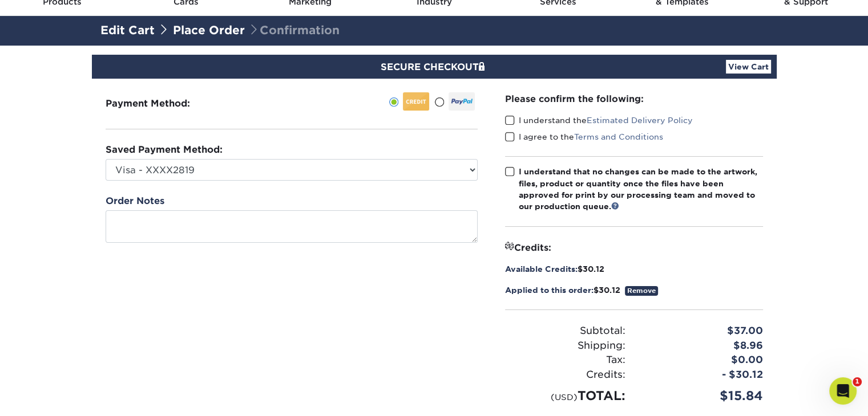  What do you see at coordinates (549, 290) in the screenshot?
I see `span: Applied to this order:` at bounding box center [549, 290].